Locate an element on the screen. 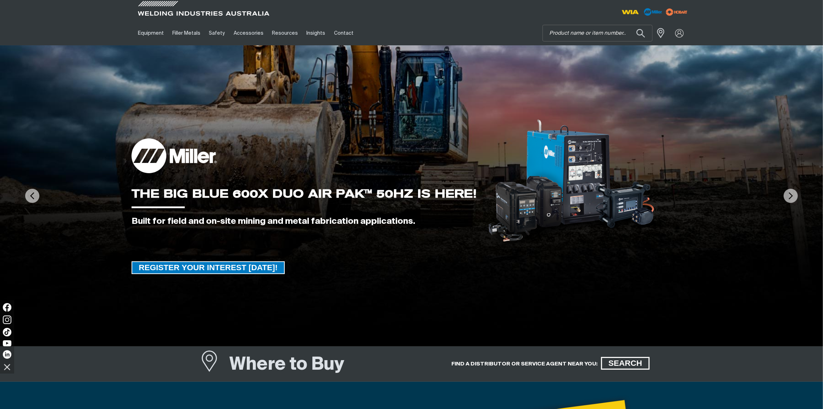 The image size is (823, 409). input: Product name or item number... is located at coordinates (597, 33).